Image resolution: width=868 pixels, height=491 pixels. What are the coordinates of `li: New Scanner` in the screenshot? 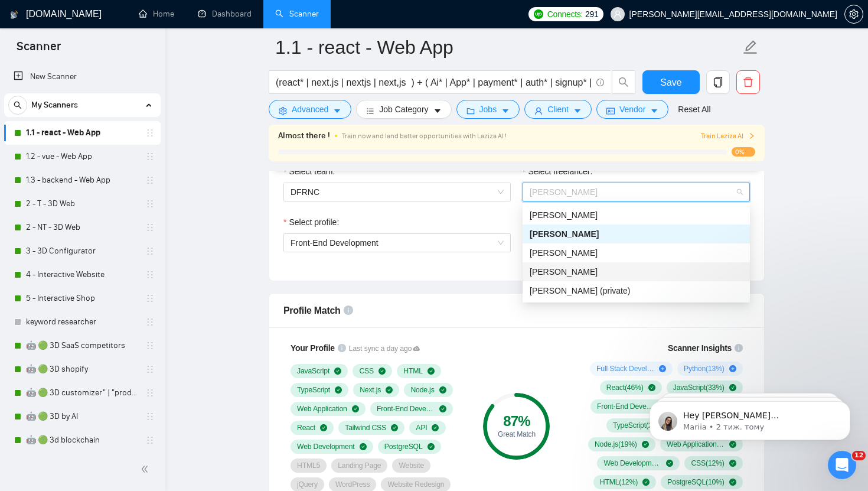 It's located at (82, 76).